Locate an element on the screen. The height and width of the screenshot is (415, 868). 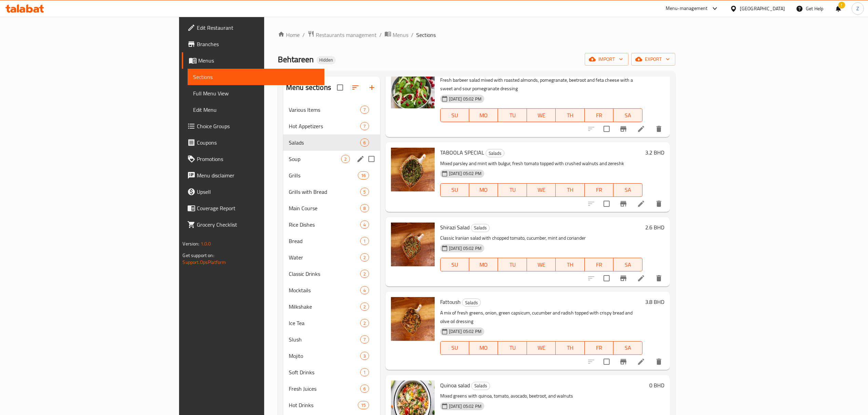
p: Fresh barbeer salad mixed with roasted almonds, pomegranate, beetroot and feta cheese with a swee... is located at coordinates (541, 84).